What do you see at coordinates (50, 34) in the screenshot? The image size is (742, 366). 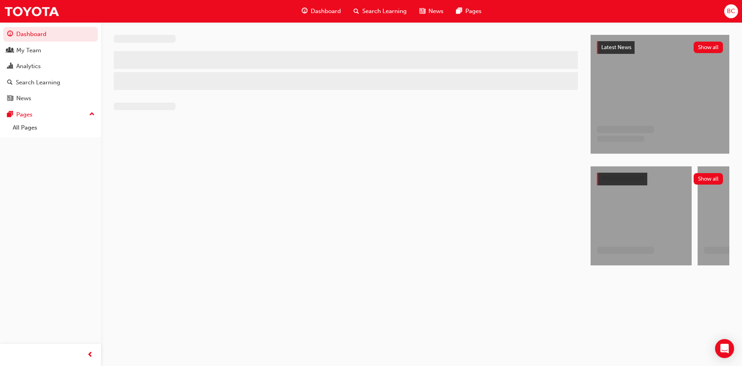 I see `a: Dashboard` at bounding box center [50, 34].